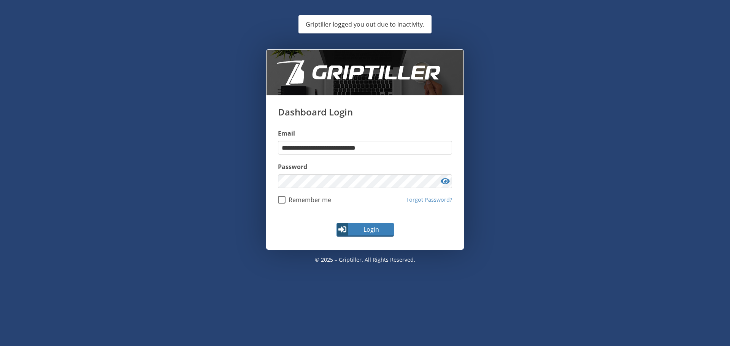  What do you see at coordinates (365, 133) in the screenshot?
I see `label: Email` at bounding box center [365, 133].